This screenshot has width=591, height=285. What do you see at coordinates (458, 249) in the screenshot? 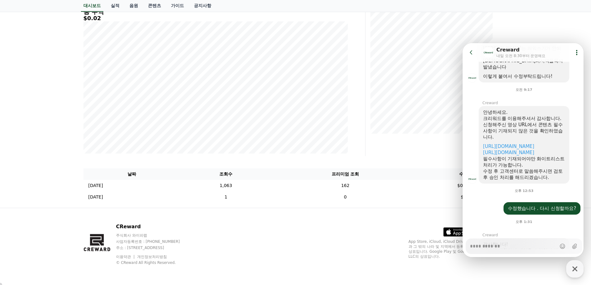
I see `p: App Store, iCloud, iCloud Drive 및 iTunes Store는 미국과 그 밖의 나라 및 지역에서 등록된 Apple Inc.의 서비스 상표입니다. Goo...` at bounding box center [458, 249].